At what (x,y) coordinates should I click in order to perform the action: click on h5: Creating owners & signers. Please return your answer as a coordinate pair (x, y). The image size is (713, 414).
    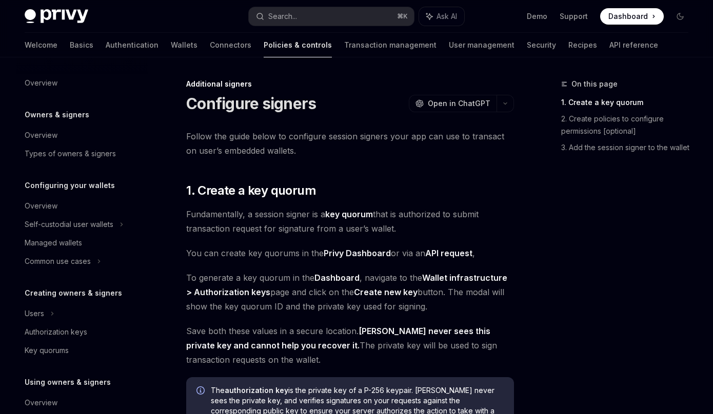
    Looking at the image, I should click on (73, 293).